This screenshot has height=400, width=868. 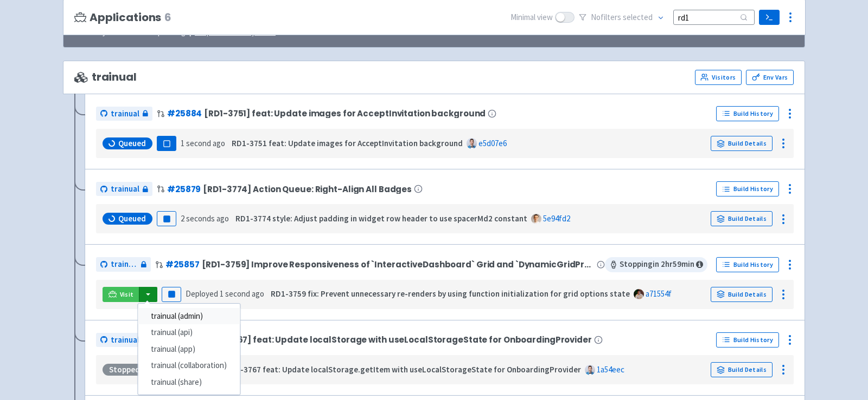 What do you see at coordinates (403, 370) in the screenshot?
I see `strong: RD1-3767 feat: Update localStorage.getItem with useLocalStorageState for OnboardingProvider` at bounding box center [403, 370].